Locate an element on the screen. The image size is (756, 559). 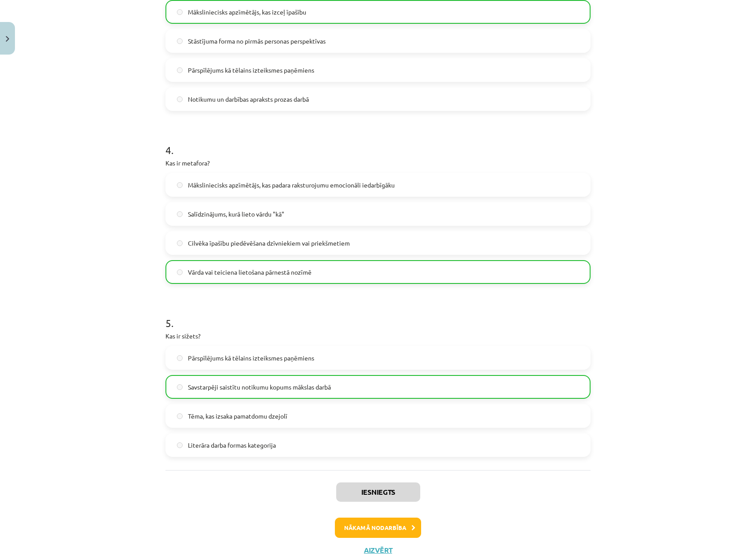
span: Vārda vai teiciena lietošana pārnestā nozīmē is located at coordinates (250, 272).